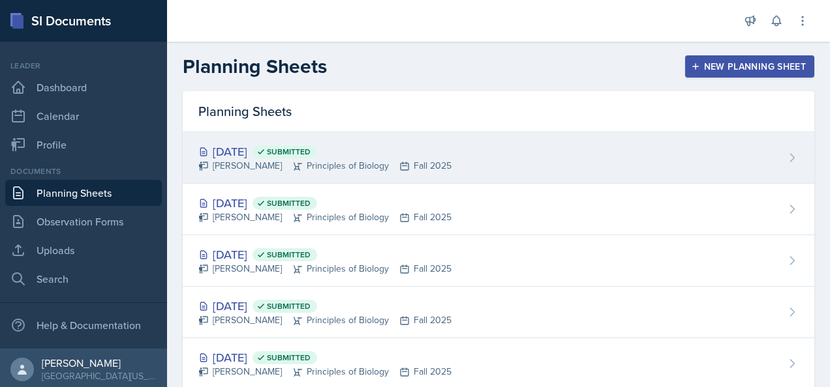 The height and width of the screenshot is (387, 830). What do you see at coordinates (749, 67) in the screenshot?
I see `button: New Planning Sheet` at bounding box center [749, 67].